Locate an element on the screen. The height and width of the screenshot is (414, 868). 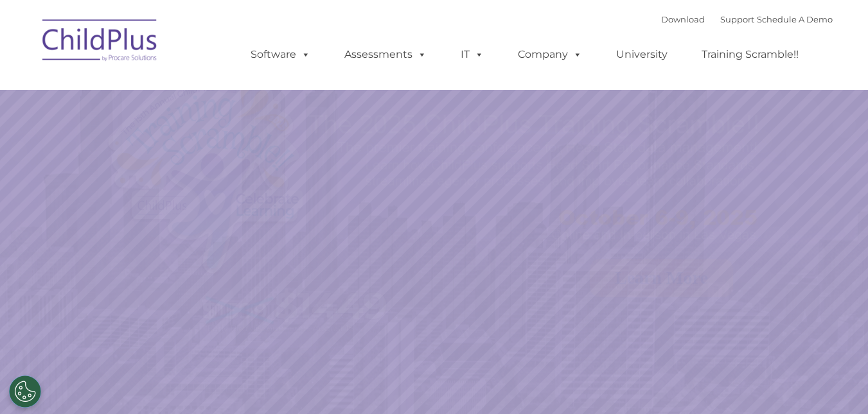
button: Cookies Settings is located at coordinates (25, 392).